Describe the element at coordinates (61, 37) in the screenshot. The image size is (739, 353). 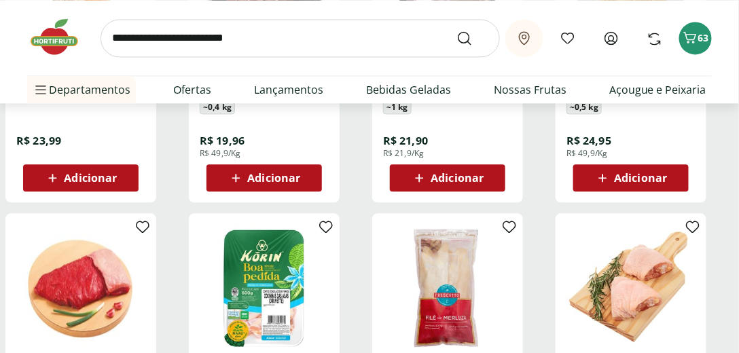
I see `img: Hortifruti` at that location.